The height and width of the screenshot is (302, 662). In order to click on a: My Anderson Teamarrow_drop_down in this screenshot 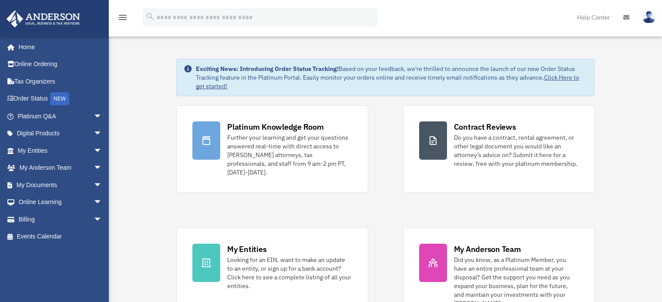, I will do `click(60, 168)`.